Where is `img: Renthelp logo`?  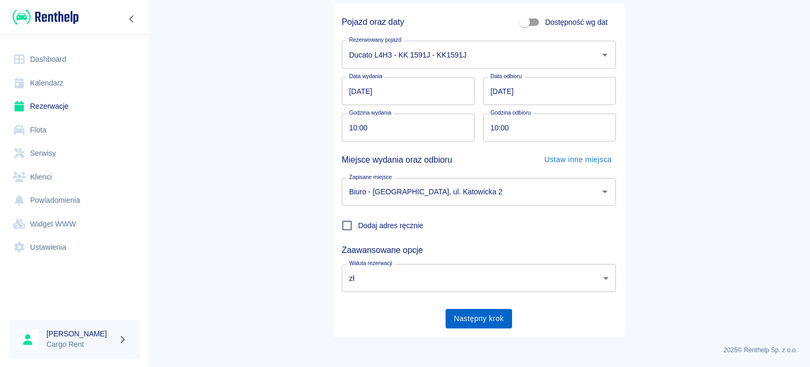 img: Renthelp logo is located at coordinates (45, 17).